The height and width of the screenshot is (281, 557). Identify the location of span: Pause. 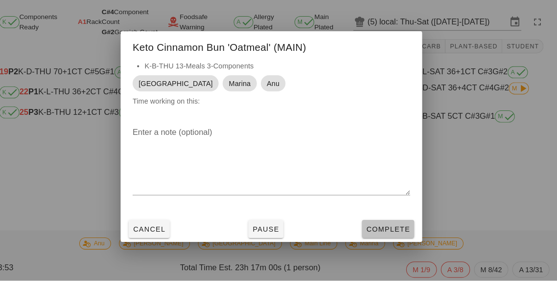
(273, 231).